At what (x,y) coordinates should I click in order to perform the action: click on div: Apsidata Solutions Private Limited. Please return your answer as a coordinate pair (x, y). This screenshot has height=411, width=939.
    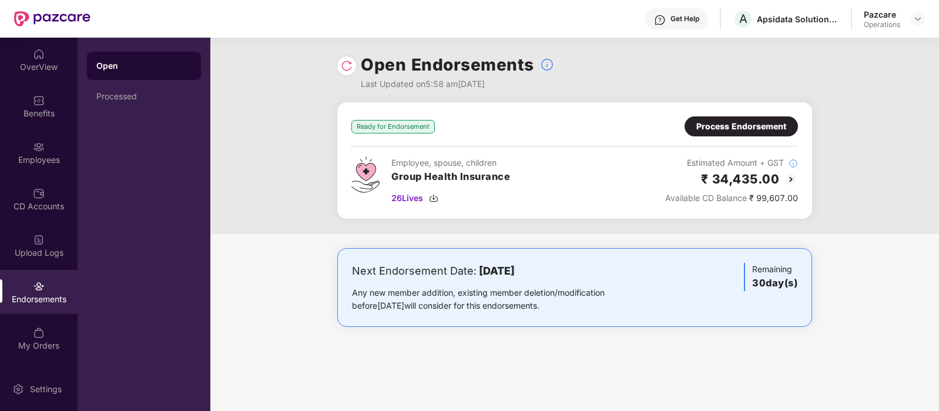
    Looking at the image, I should click on (798, 19).